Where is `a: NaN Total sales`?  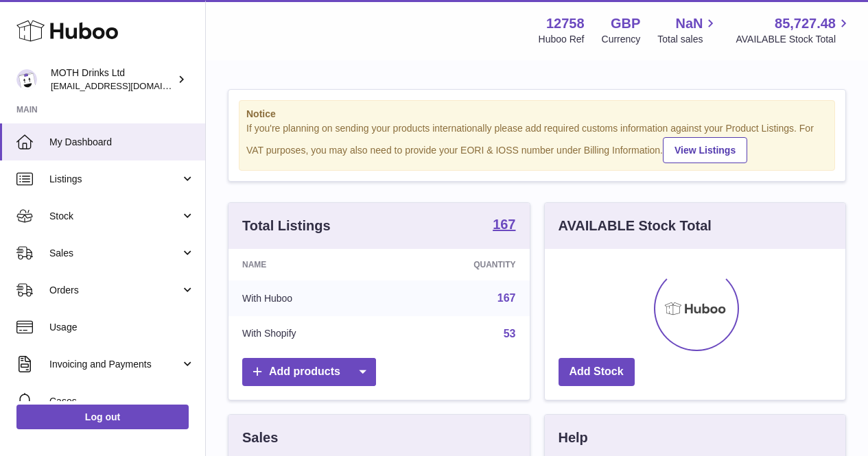
a: NaN Total sales is located at coordinates (687, 30).